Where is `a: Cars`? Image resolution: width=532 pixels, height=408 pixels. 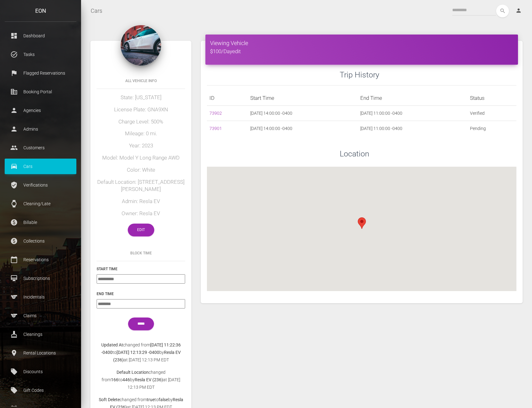
a: Cars is located at coordinates (96, 11).